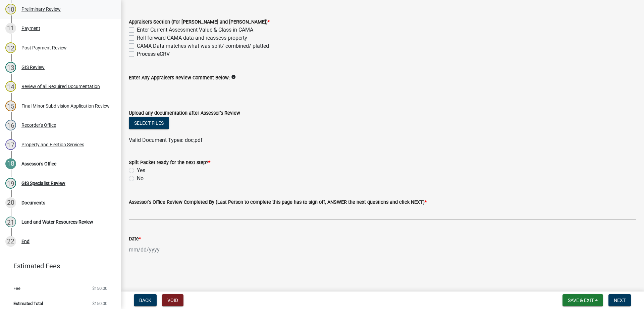 This screenshot has width=644, height=309. Describe the element at coordinates (17, 288) in the screenshot. I see `span: Fee` at that location.